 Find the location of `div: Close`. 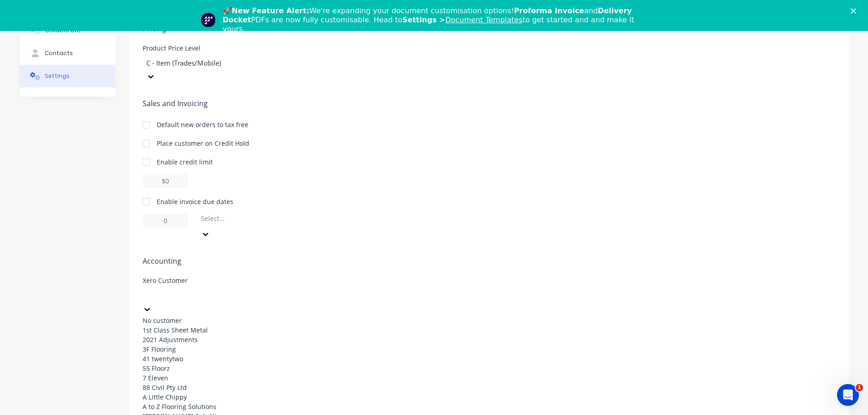

div: Close is located at coordinates (855, 11).